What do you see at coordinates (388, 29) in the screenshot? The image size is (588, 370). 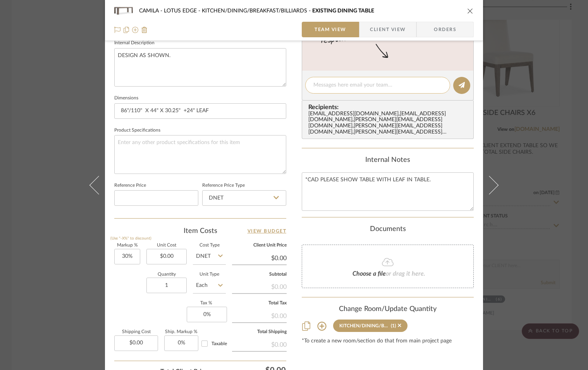 I see `span: Client View` at bounding box center [388, 29].